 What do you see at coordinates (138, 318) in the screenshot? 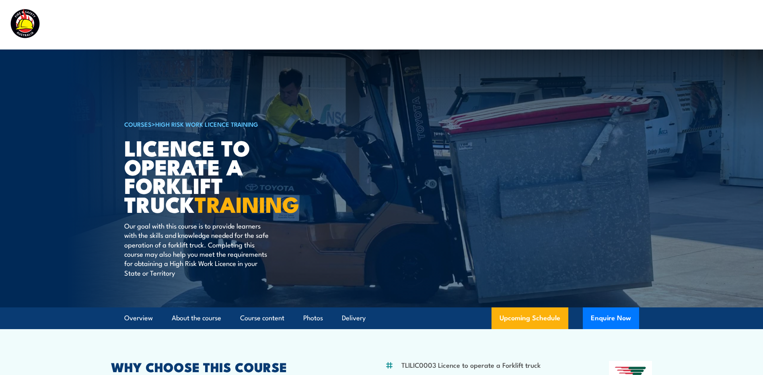
I see `a: Overview` at bounding box center [138, 318].